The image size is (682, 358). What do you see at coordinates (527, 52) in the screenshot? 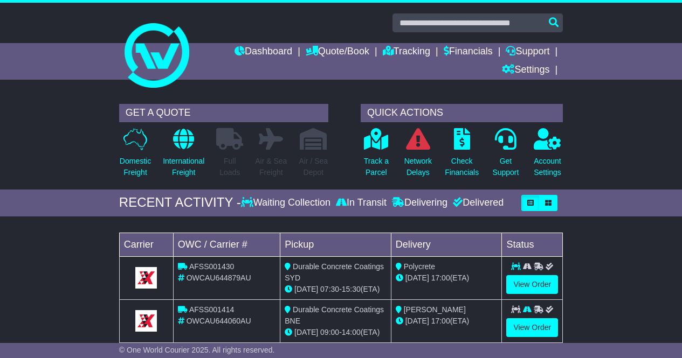
I see `a: Support` at bounding box center [527, 52].